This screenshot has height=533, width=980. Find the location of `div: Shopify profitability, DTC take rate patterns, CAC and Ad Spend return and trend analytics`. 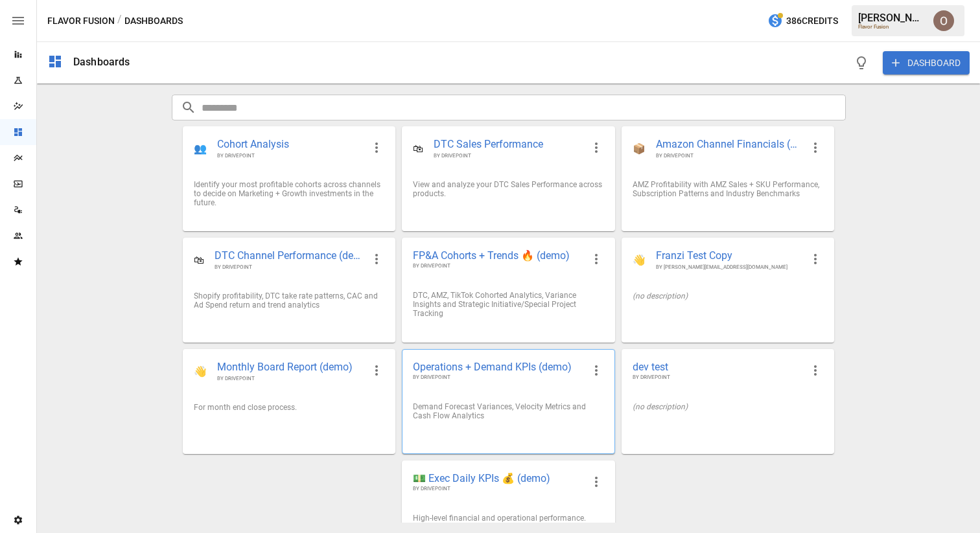

div: Shopify profitability, DTC take rate patterns, CAC and Ad Spend return and trend analytics is located at coordinates (289, 301).